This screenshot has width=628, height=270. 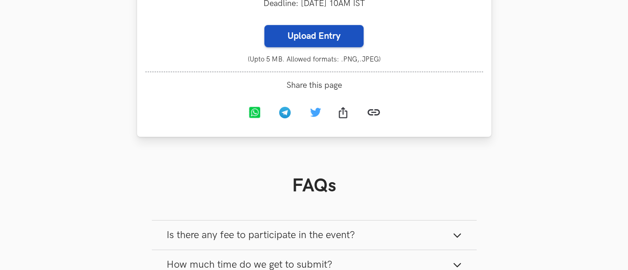 What do you see at coordinates (374, 113) in the screenshot?
I see `a: Copy link` at bounding box center [374, 113].